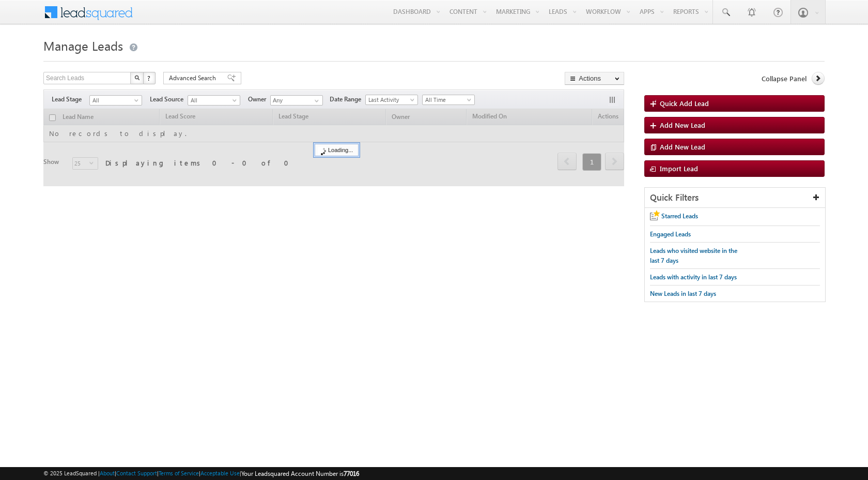 The width and height of the screenshot is (868, 480). What do you see at coordinates (683, 293) in the screenshot?
I see `span: New Leads in last 7 days` at bounding box center [683, 293].